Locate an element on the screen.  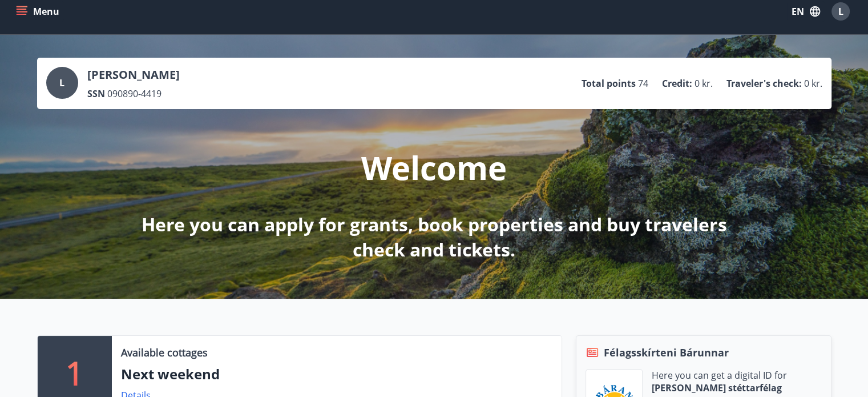
button: EN is located at coordinates (806, 11).